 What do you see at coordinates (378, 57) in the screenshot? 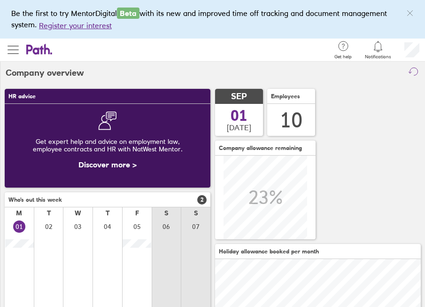
I see `span: Notifications` at bounding box center [378, 57].